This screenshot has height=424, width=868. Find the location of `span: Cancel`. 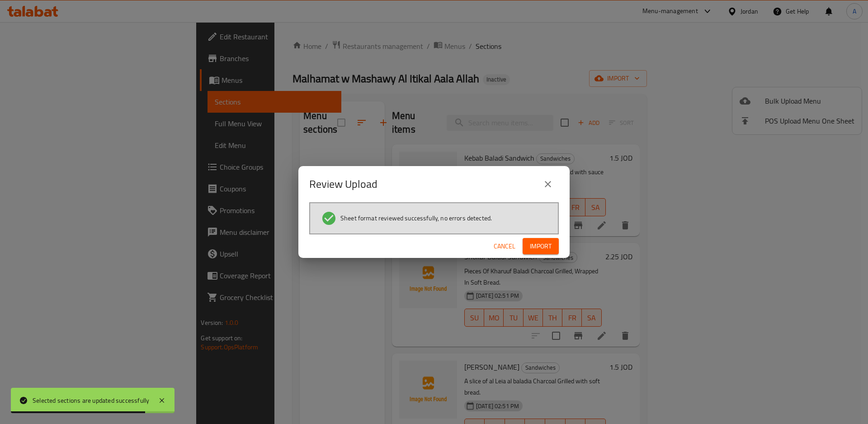

span: Cancel is located at coordinates (504, 246).